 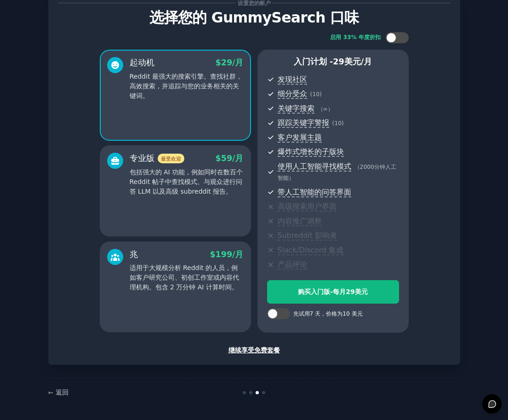 I want to click on font: 专业版, so click(x=142, y=159).